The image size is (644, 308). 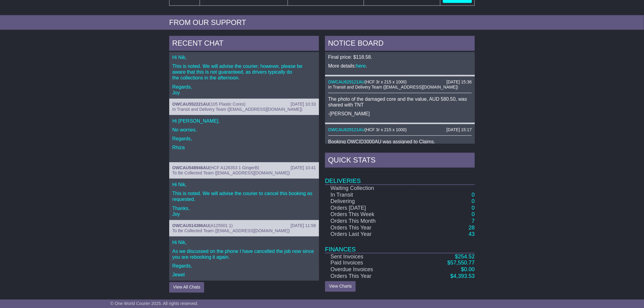 What do you see at coordinates (371, 234) in the screenshot?
I see `td: Orders Last Year` at bounding box center [371, 234].